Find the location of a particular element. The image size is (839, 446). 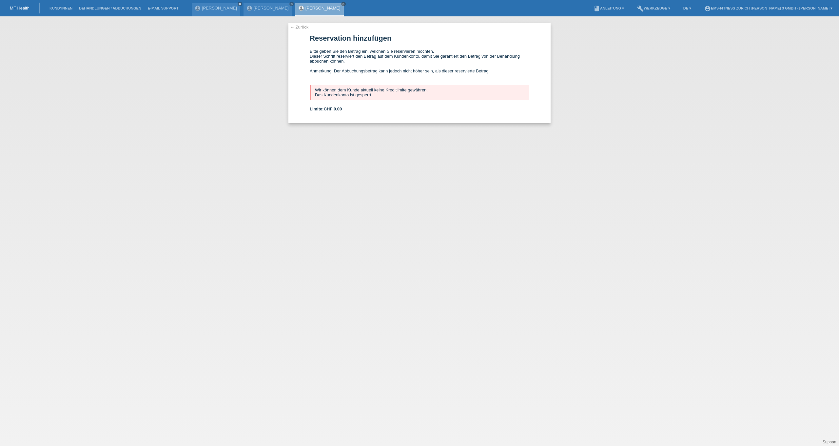

div: Wir können dem Kunde aktuell keine Kreditlimite gewähren. Das Kundenkonto ist gesperrt. is located at coordinates (420, 92).